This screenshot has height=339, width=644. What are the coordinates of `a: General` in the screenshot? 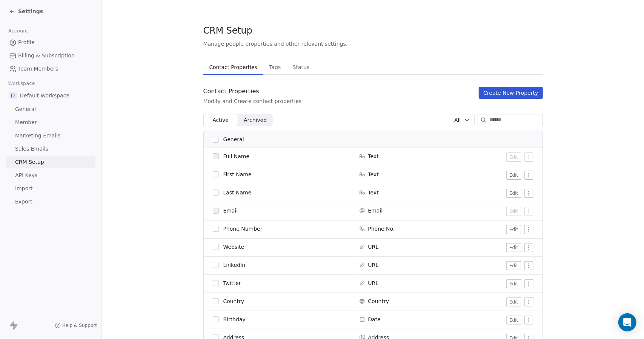 It's located at (51, 109).